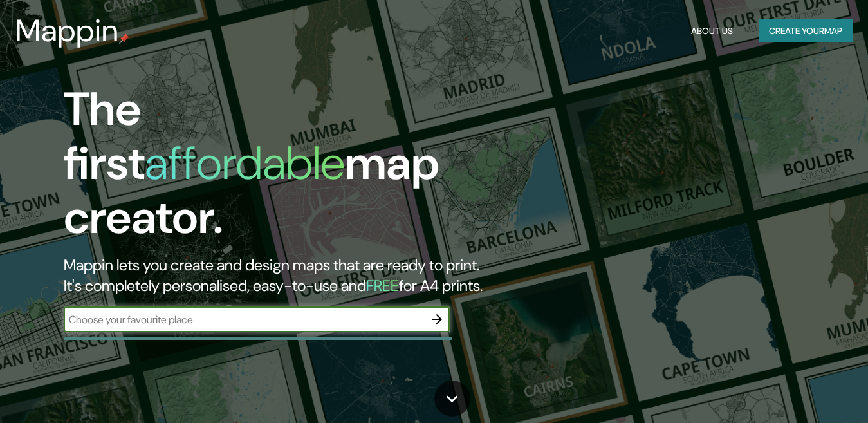 Image resolution: width=868 pixels, height=423 pixels. Describe the element at coordinates (280, 275) in the screenshot. I see `h2: Mappin lets you create and design maps that are ready to print. It's completely personalised, eas...` at that location.